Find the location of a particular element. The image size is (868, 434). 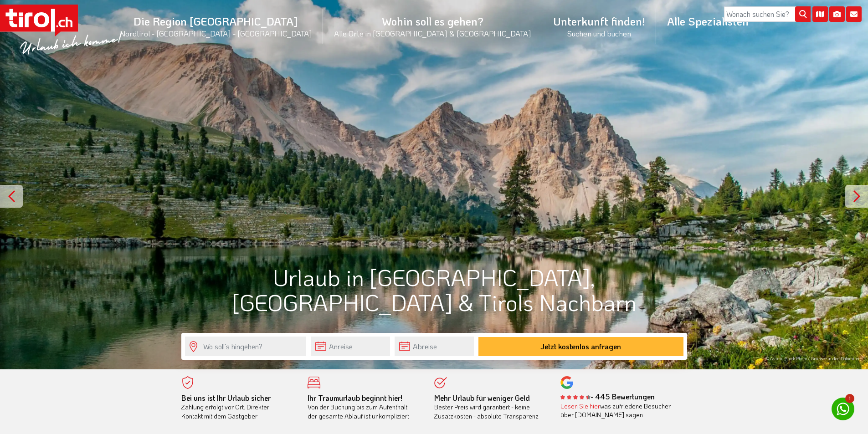

a: Unterkunft finden!Suchen und buchen is located at coordinates (599, 26).